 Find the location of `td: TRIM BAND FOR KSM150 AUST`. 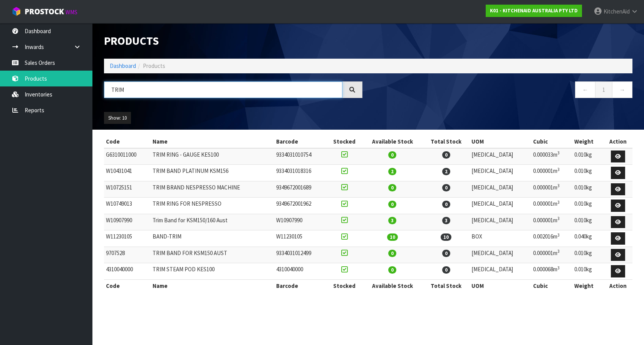

td: TRIM BAND FOR KSM150 AUST is located at coordinates (212, 255).